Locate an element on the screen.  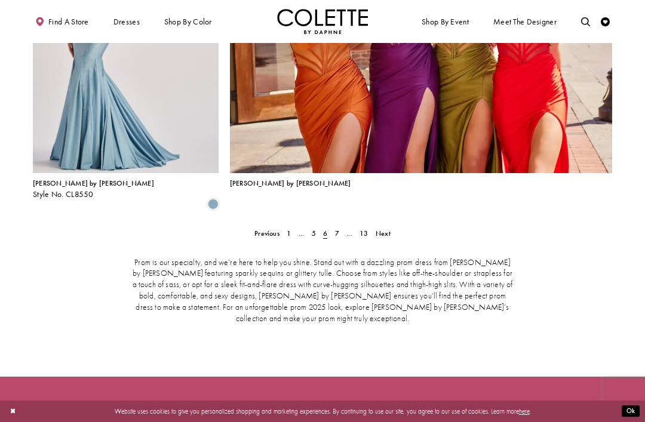
span: Current Page is located at coordinates (326, 234).